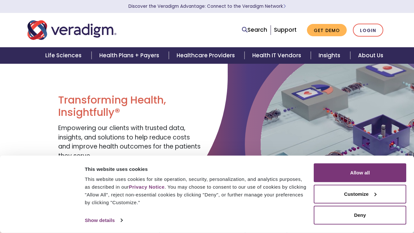 This screenshot has width=414, height=233. What do you see at coordinates (278, 55) in the screenshot?
I see `a: Health IT Vendors` at bounding box center [278, 55].